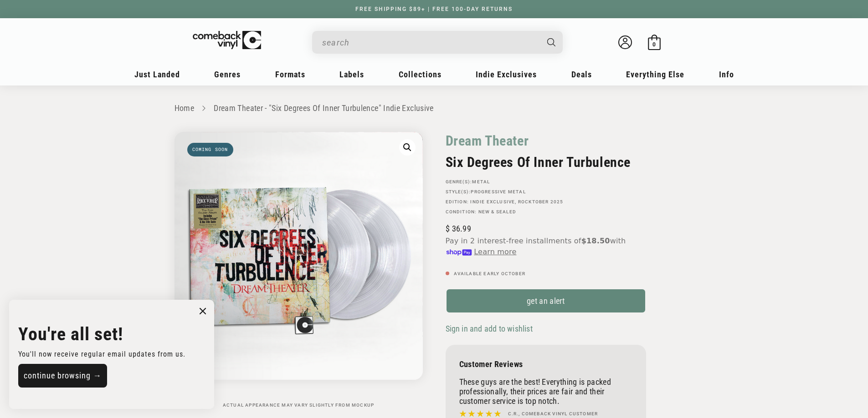 The height and width of the screenshot is (418, 868). Describe the element at coordinates (546, 391) in the screenshot. I see `p: These guys are the best! Everything is packed professionally, their prices are fair and their cus...` at that location.